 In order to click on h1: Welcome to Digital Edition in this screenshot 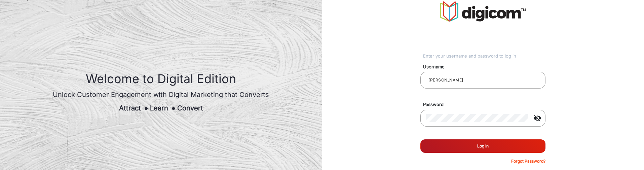, I will do `click(161, 79)`.